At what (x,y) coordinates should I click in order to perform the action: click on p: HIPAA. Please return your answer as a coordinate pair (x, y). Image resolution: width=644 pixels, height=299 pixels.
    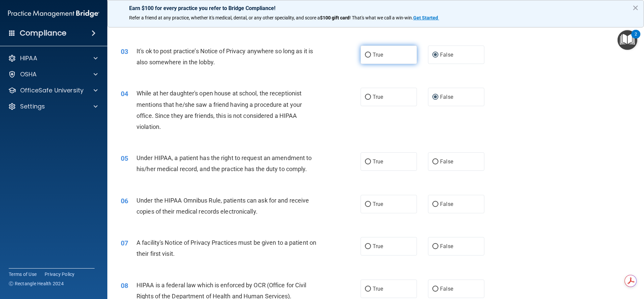
    Looking at the image, I should click on (29, 58).